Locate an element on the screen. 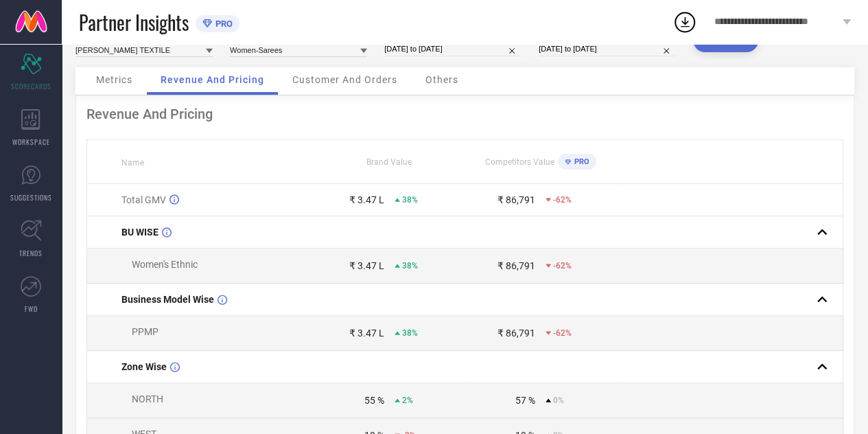  input: Select comparison period is located at coordinates (607, 49).